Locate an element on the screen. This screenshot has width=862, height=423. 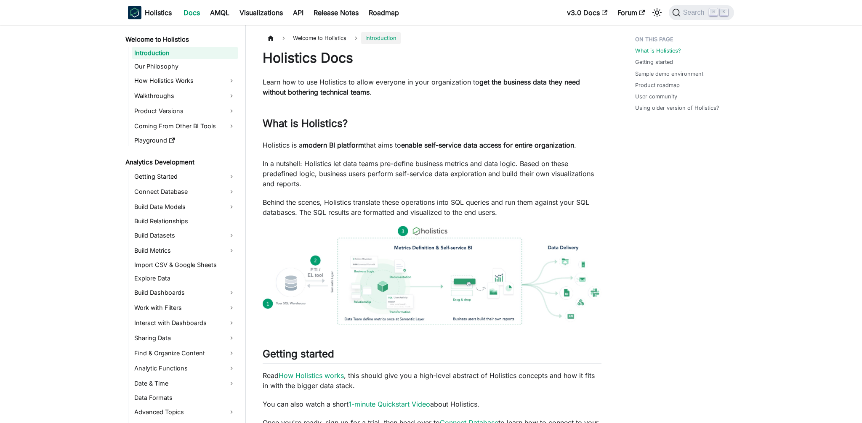
a: Build Relationships is located at coordinates (185, 221).